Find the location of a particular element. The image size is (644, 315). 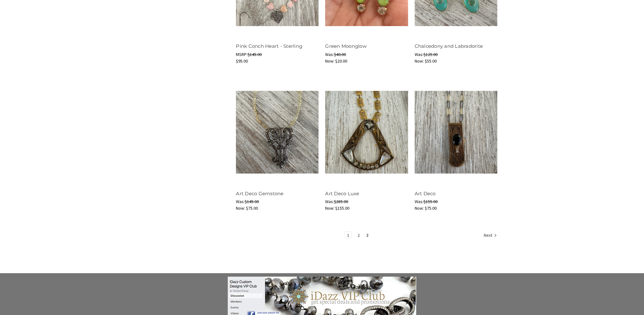

img: Art Deco Luxe is located at coordinates (367, 132).